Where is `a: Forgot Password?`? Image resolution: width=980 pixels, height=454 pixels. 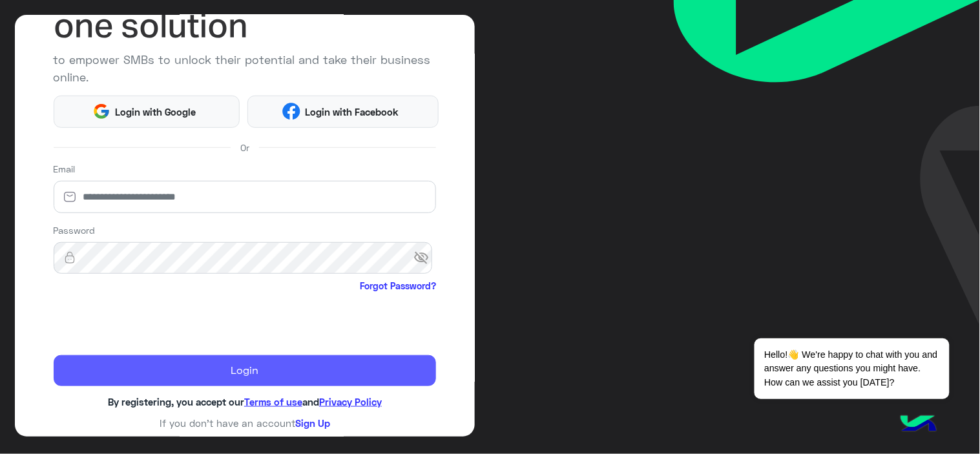
a: Forgot Password? is located at coordinates (398, 286).